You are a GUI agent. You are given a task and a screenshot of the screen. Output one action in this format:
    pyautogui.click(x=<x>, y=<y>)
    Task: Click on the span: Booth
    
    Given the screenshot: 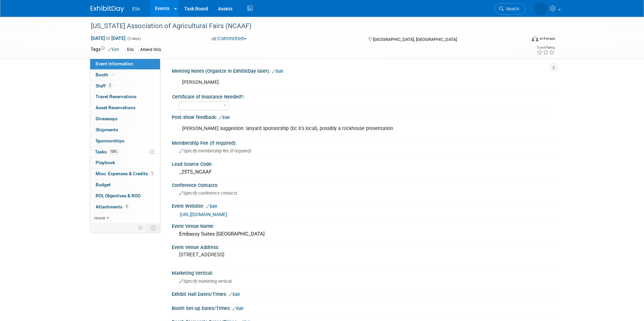 What is the action you would take?
    pyautogui.click(x=106, y=75)
    